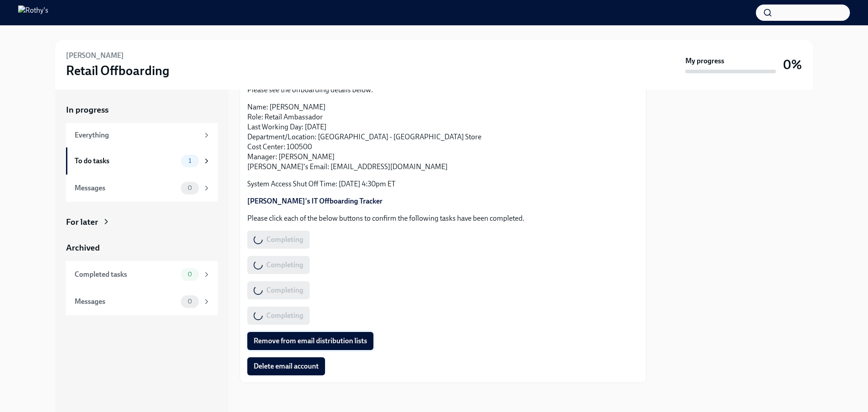 Image resolution: width=868 pixels, height=412 pixels. I want to click on div: In progress, so click(142, 110).